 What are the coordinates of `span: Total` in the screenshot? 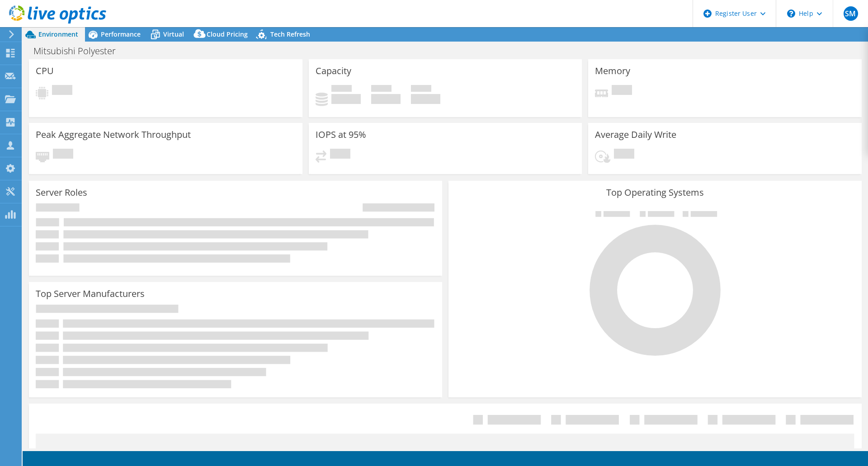 It's located at (421, 90).